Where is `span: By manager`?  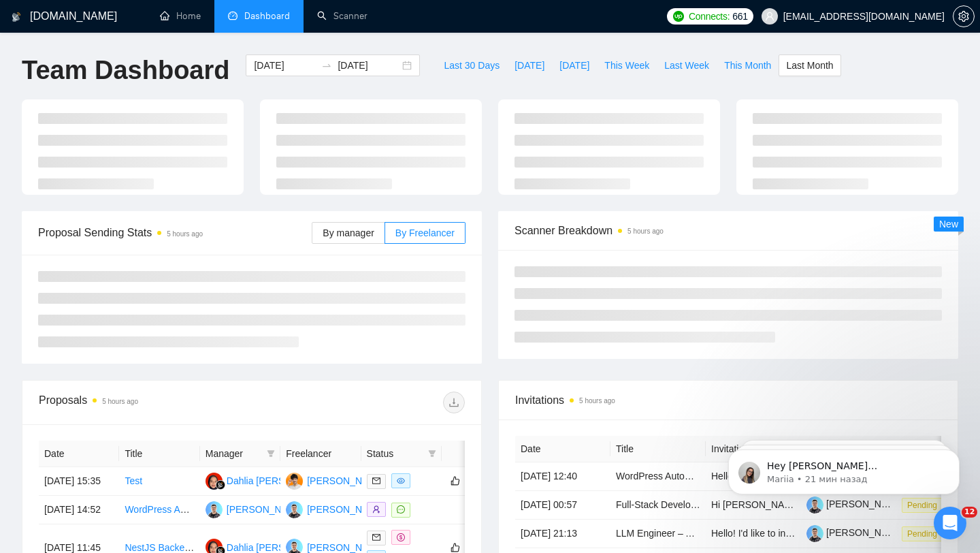 span: By manager is located at coordinates (348, 233).